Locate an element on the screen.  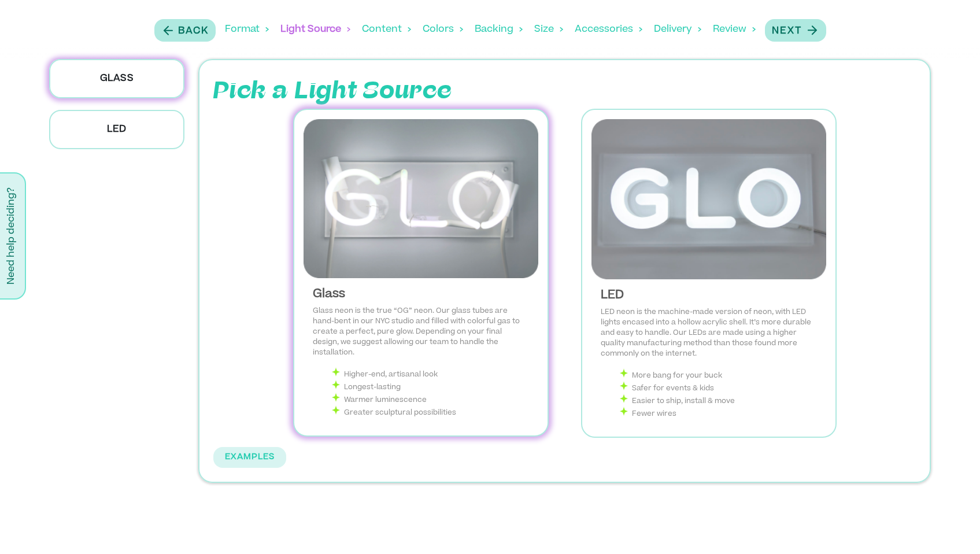
div: Backing is located at coordinates (498, 30).